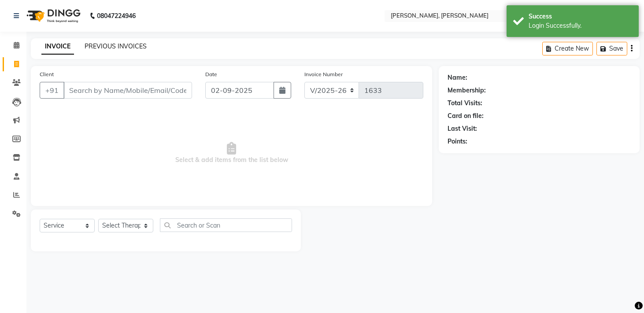 The image size is (644, 313). Describe the element at coordinates (466, 116) in the screenshot. I see `div: Card on file:` at that location.